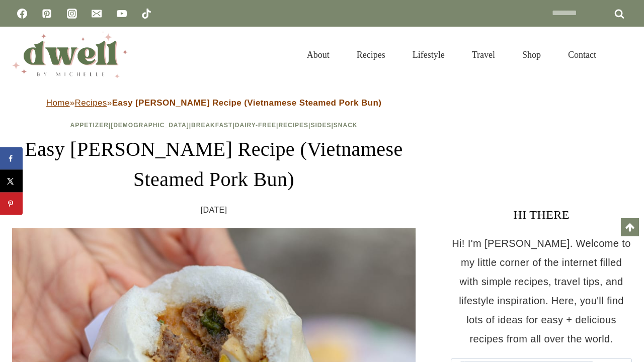  I want to click on button: View Search Form, so click(623, 55).